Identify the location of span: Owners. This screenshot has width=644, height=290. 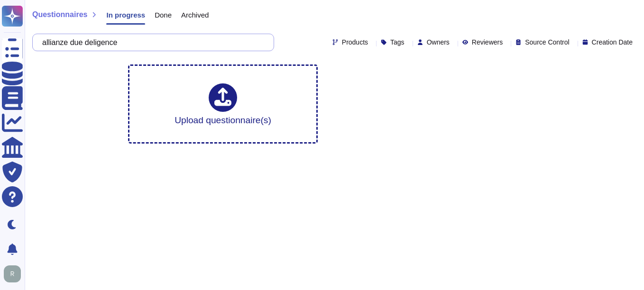
(438, 43).